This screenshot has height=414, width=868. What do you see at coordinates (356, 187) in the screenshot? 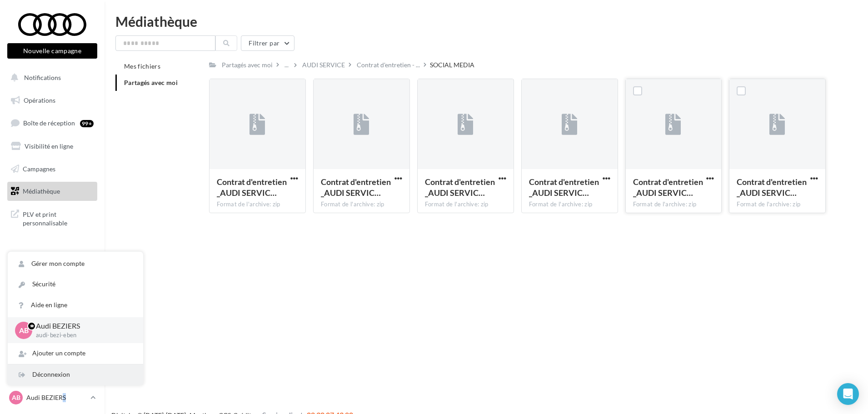
I see `span: Contrat d'entretien_AUDI SERVICE_POST_LINK_29€` at bounding box center [356, 187].